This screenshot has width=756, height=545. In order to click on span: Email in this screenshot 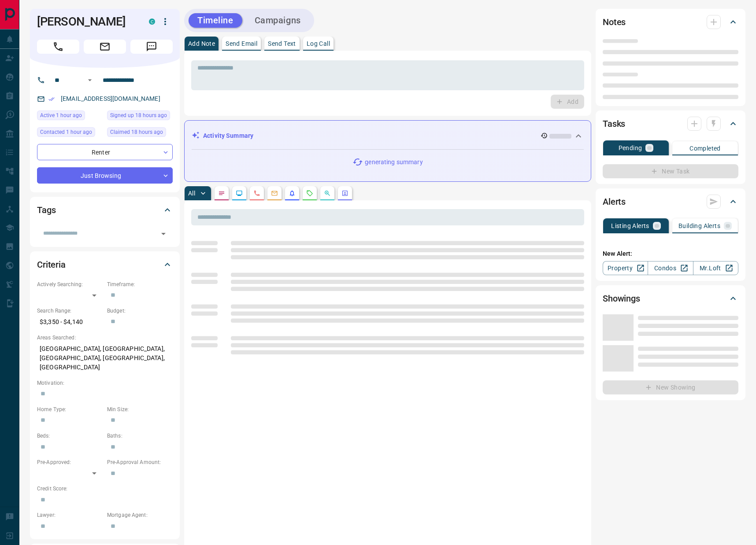, I will do `click(104, 47)`.